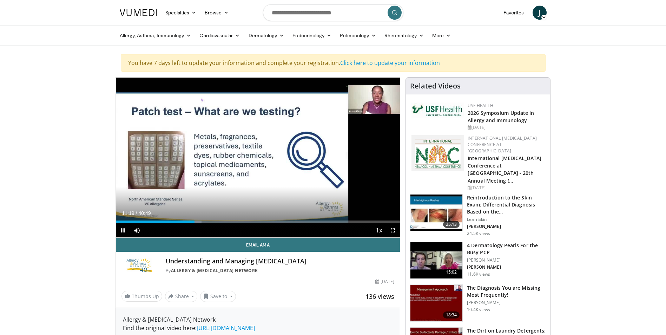 The image size is (666, 335). What do you see at coordinates (138, 13) in the screenshot?
I see `img: VuMedi Logo` at bounding box center [138, 13].